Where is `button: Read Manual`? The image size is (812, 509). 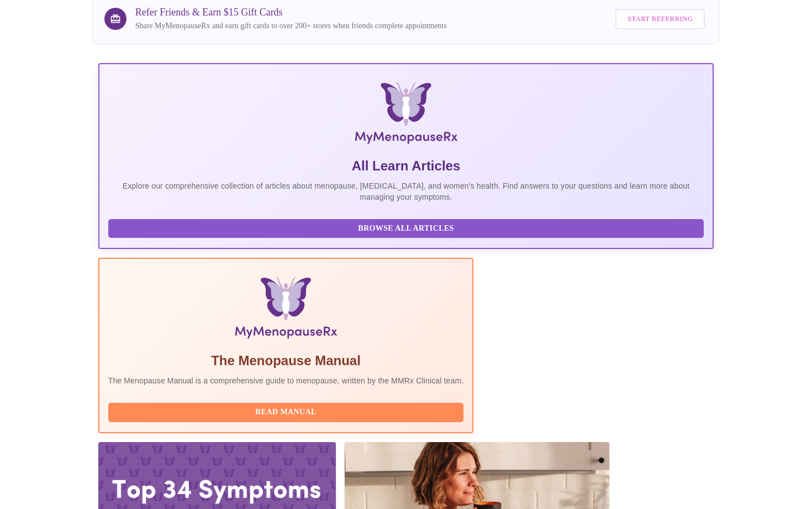
button: Read Manual is located at coordinates (286, 412).